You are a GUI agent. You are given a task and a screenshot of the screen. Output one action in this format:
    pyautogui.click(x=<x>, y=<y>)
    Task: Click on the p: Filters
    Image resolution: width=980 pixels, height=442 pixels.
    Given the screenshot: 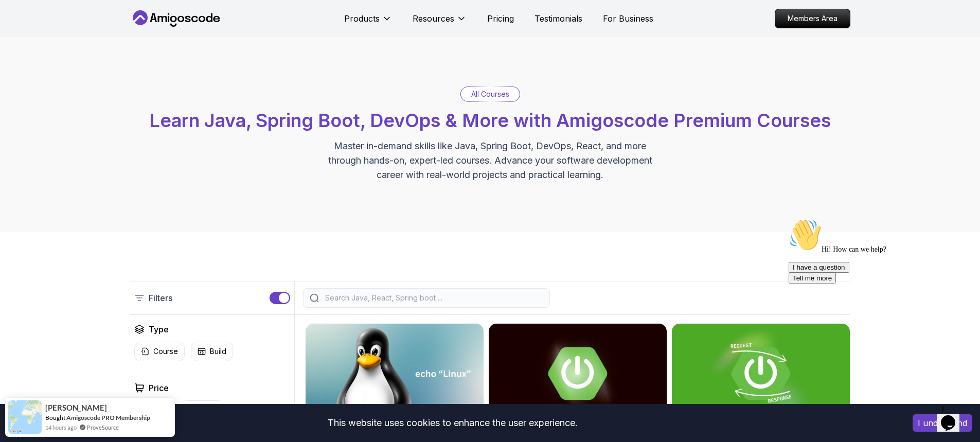 What is the action you would take?
    pyautogui.click(x=160, y=298)
    